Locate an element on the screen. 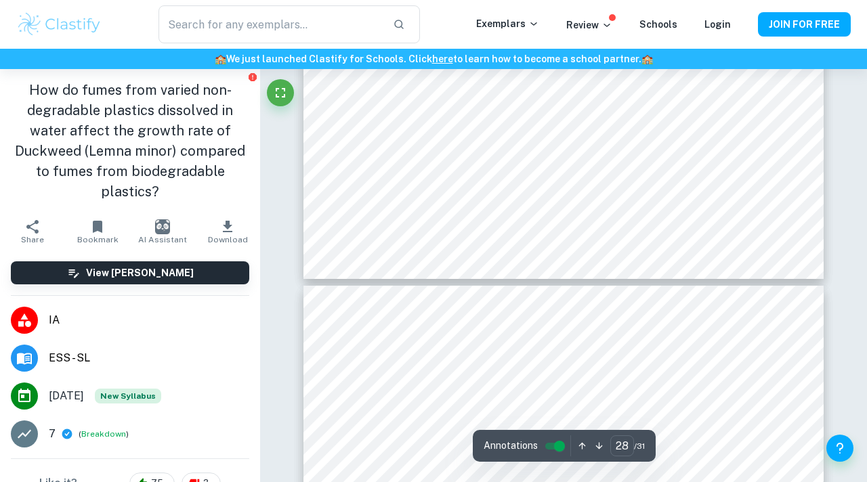 Image resolution: width=867 pixels, height=482 pixels. input: Search for any exemplars... is located at coordinates (270, 24).